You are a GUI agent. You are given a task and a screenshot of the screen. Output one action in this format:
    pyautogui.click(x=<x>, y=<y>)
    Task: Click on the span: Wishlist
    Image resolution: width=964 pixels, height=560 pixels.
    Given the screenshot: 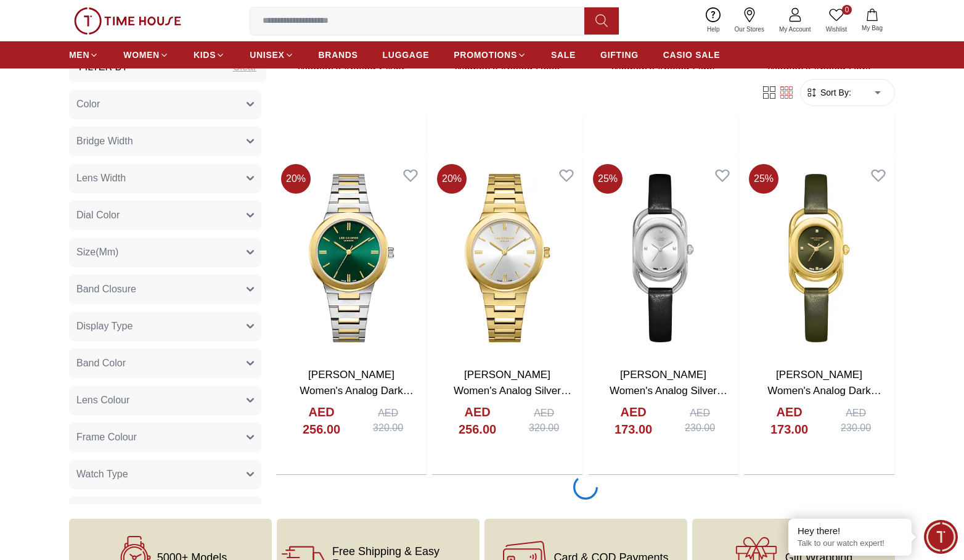 What is the action you would take?
    pyautogui.click(x=837, y=29)
    